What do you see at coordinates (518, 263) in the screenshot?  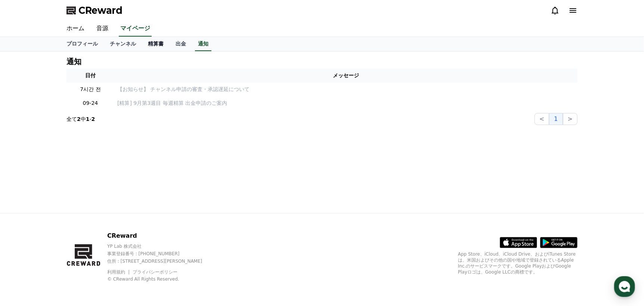 I see `p: App Store、iCloud、iCloud Drive、およびiTunes Storeは、米国およびその他の国や地域で登録されているApple Inc.のサービスマークです。Google P...` at bounding box center [518, 263].